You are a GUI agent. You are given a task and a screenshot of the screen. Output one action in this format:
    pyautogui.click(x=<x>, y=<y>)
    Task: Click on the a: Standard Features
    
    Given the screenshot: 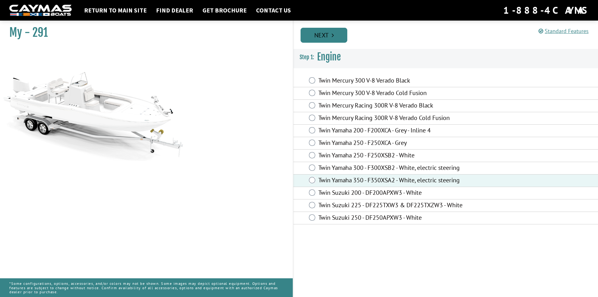 What is the action you would take?
    pyautogui.click(x=563, y=31)
    